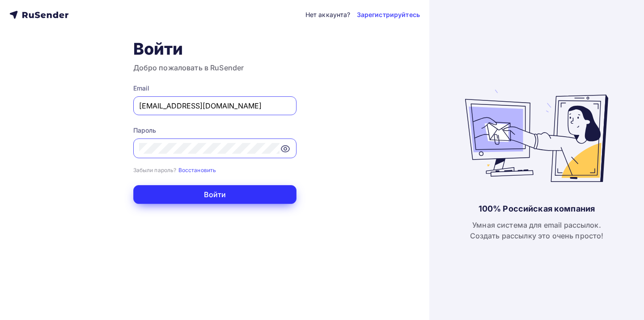  Describe the element at coordinates (388, 14) in the screenshot. I see `a: Зарегистрируйтесь` at that location.